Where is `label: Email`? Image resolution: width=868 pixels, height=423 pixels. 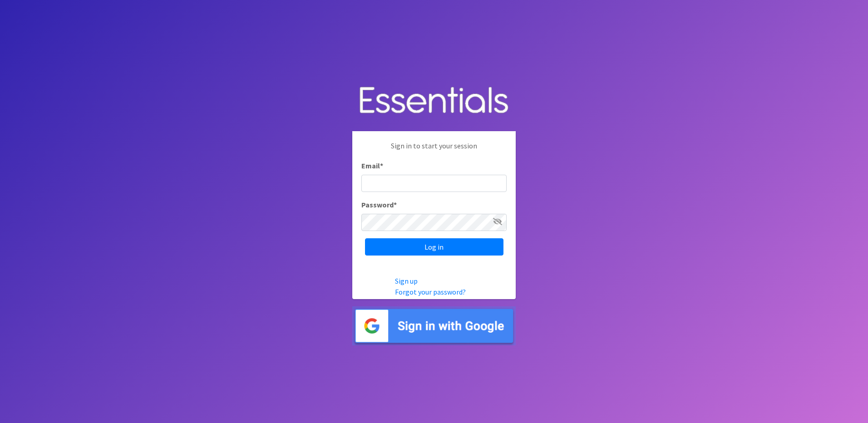 label: Email is located at coordinates (372, 166).